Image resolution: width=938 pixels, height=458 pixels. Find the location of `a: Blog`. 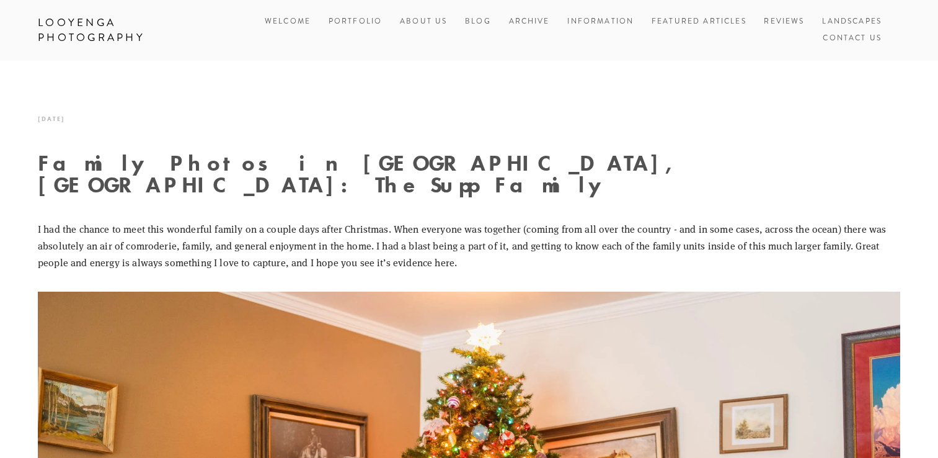

a: Blog is located at coordinates (478, 22).